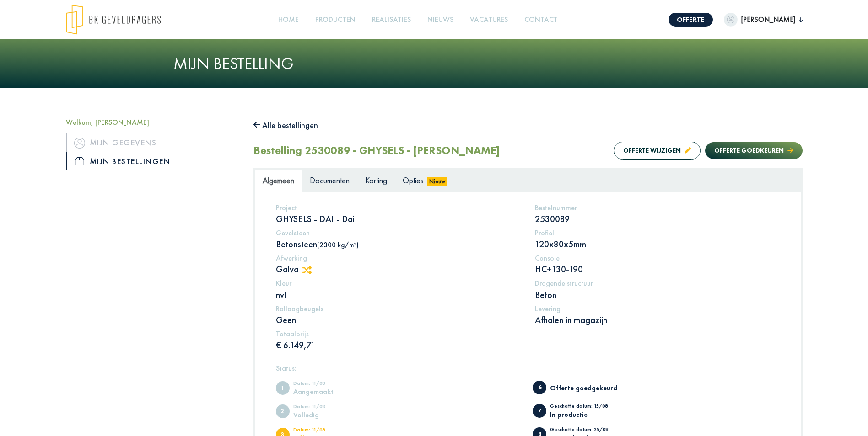  I want to click on p: 2530089, so click(657, 219).